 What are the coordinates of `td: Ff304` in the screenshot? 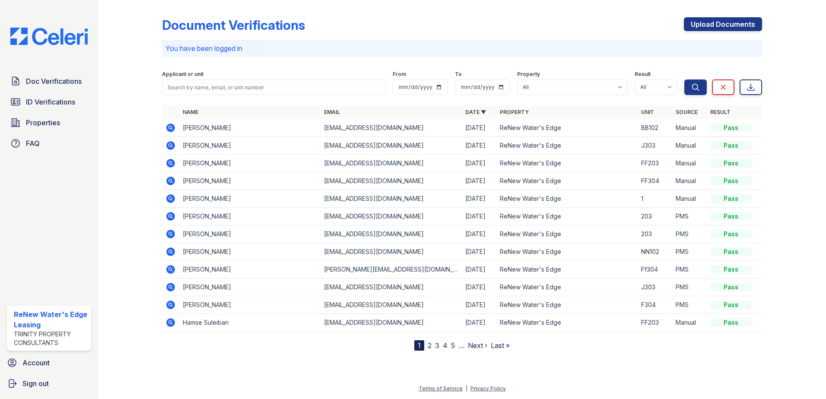 It's located at (655, 270).